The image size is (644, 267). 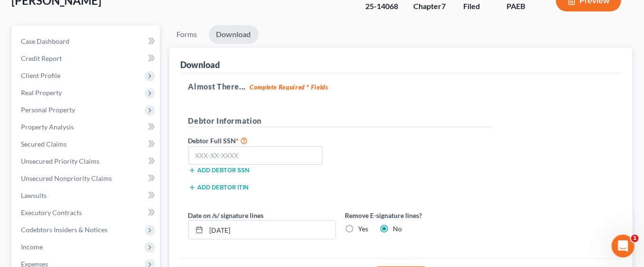 What do you see at coordinates (34, 195) in the screenshot?
I see `span: Lawsuits` at bounding box center [34, 195].